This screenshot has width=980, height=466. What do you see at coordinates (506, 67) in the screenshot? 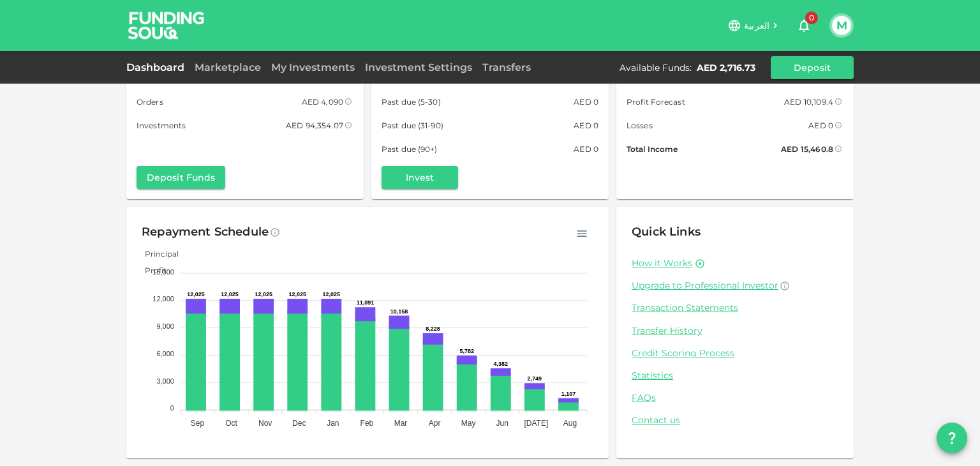
I see `a: Transfers` at bounding box center [506, 67].